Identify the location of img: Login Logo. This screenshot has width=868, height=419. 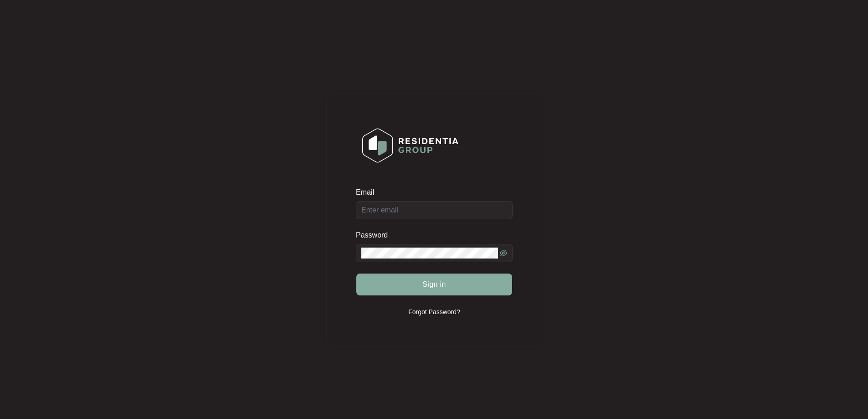
(410, 146).